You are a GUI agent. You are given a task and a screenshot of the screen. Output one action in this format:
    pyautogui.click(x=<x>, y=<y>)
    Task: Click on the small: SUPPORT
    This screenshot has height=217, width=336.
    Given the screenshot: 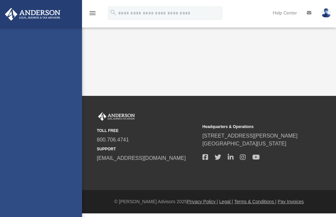 What is the action you would take?
    pyautogui.click(x=147, y=149)
    